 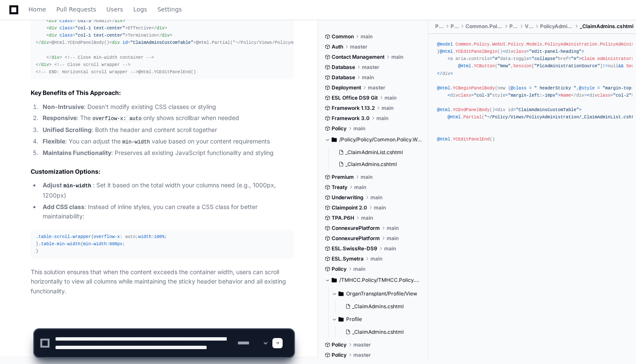 What do you see at coordinates (370, 67) in the screenshot?
I see `span: master` at bounding box center [370, 67].